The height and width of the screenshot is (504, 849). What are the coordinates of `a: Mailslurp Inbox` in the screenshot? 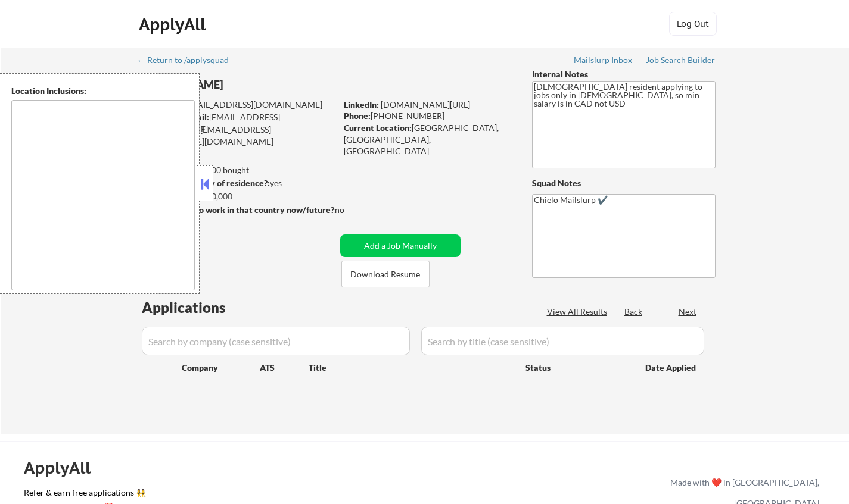 It's located at (604, 62).